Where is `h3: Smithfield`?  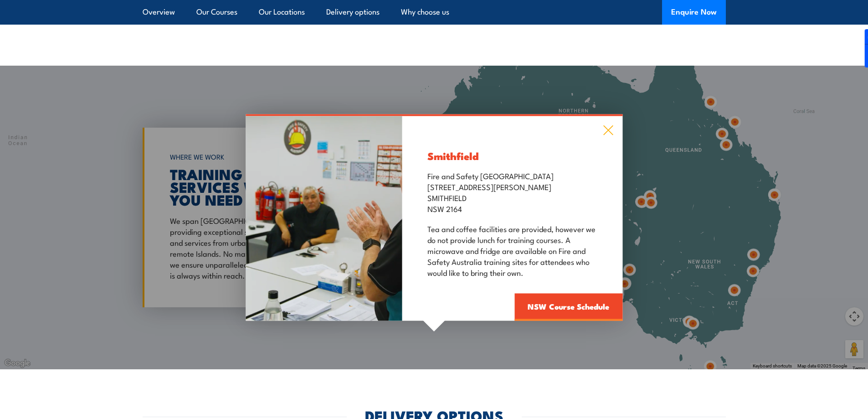
h3: Smithfield is located at coordinates (512, 155).